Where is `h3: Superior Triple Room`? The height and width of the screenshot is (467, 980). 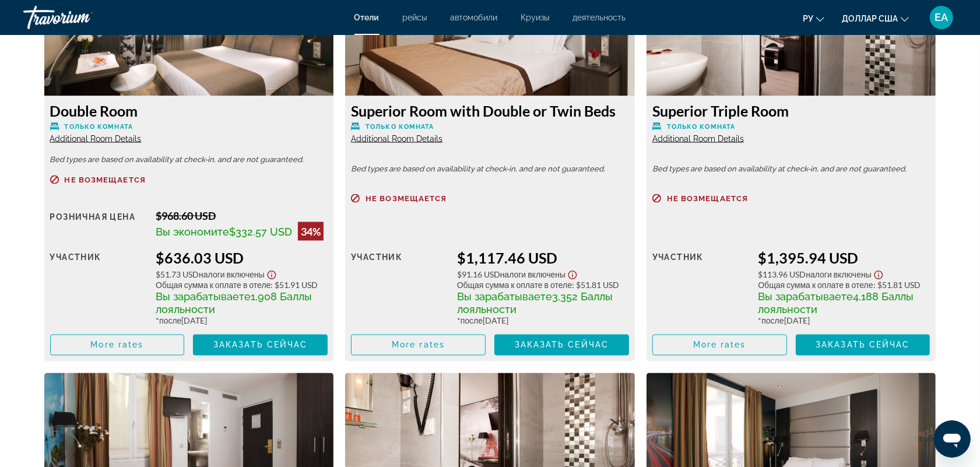 h3: Superior Triple Room is located at coordinates (790, 111).